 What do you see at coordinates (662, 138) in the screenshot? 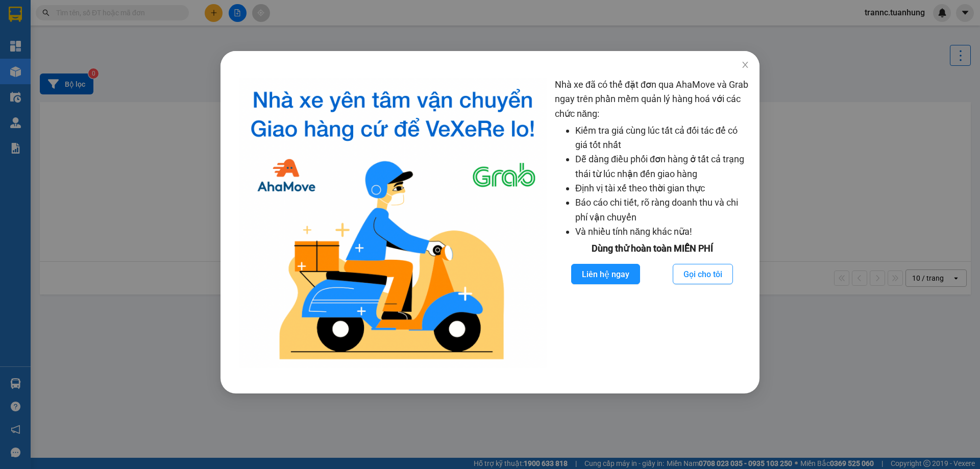
I see `li: Kiểm tra giá cùng lúc tất cả đối tác để có giá tốt nhất` at bounding box center [662, 138].